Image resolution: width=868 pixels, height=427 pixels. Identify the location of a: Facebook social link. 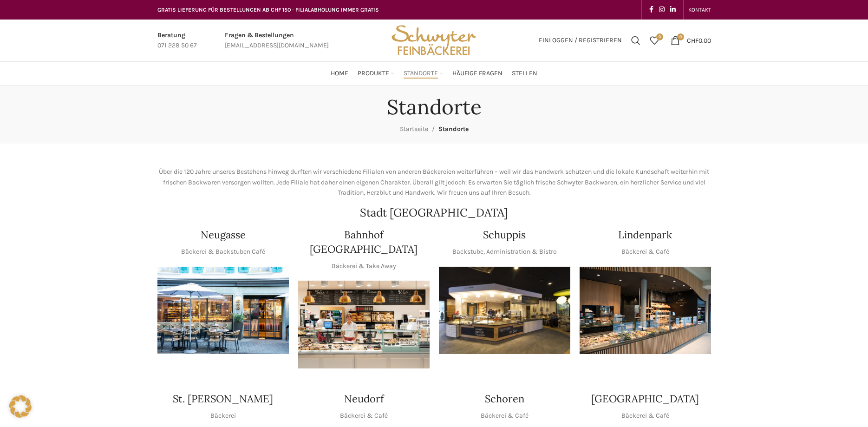
(652, 9).